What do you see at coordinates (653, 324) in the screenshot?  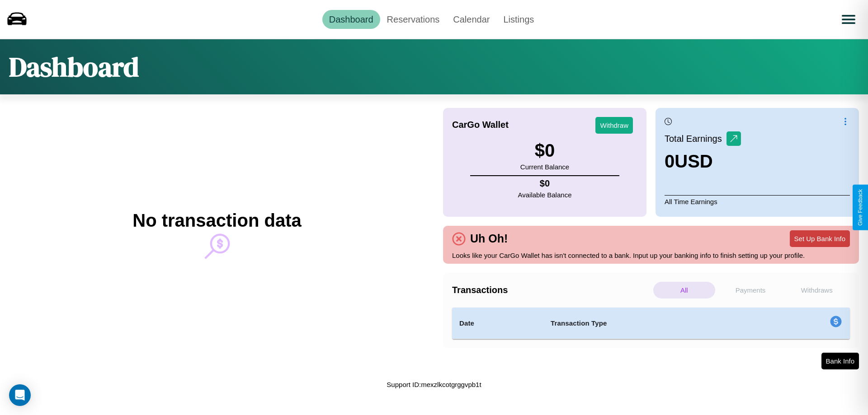 I see `h4: Transaction Type` at bounding box center [653, 324].